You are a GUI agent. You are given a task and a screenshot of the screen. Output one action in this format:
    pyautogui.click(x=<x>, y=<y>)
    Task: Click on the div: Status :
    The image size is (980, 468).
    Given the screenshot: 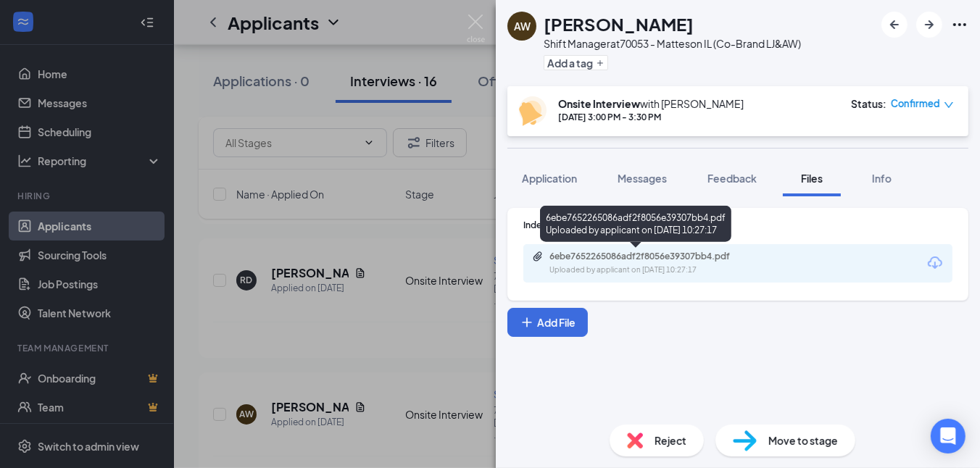 What is the action you would take?
    pyautogui.click(x=869, y=104)
    